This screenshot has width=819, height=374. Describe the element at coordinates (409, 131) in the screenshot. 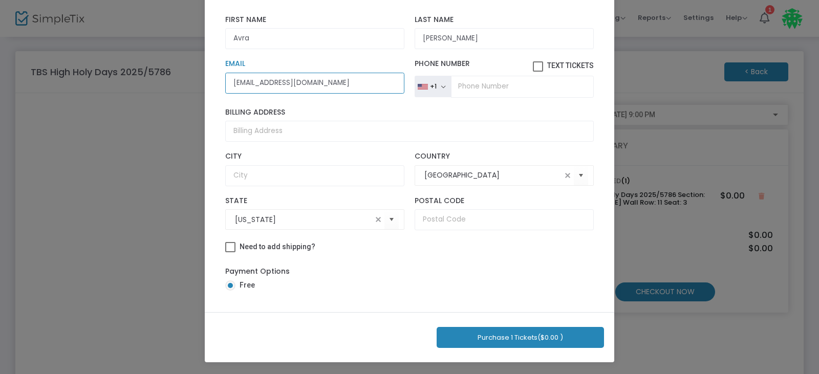

I see `input: Billing Address` at that location.